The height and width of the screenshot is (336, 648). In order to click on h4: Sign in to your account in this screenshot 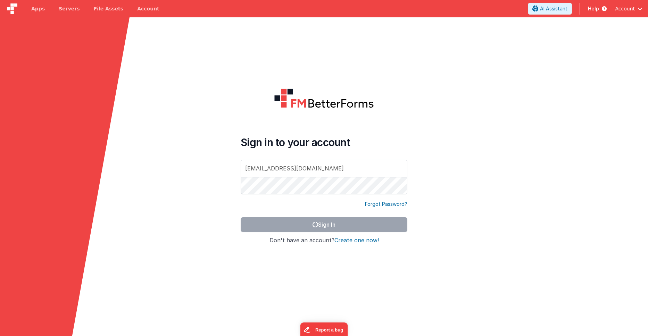, I will do `click(324, 142)`.